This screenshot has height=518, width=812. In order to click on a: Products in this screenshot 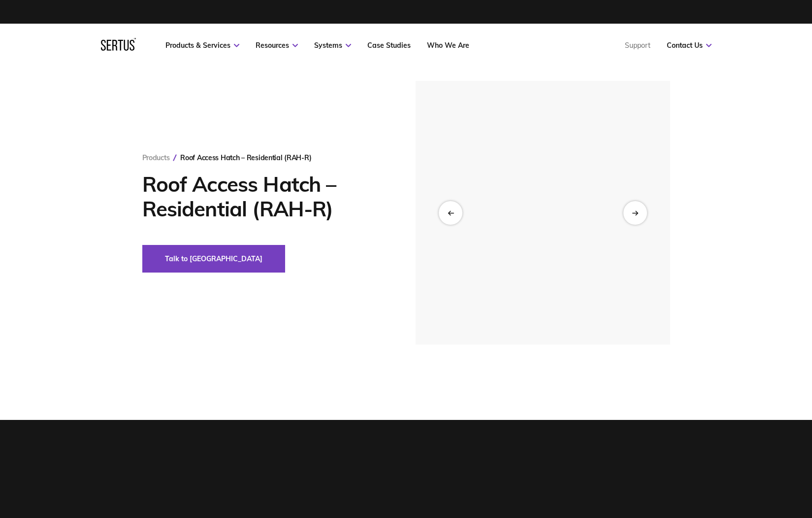, I will do `click(156, 157)`.